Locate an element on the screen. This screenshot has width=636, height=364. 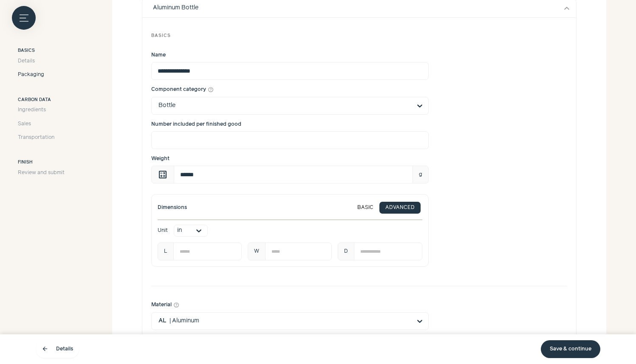
a: arrow_back Details is located at coordinates (57, 349).